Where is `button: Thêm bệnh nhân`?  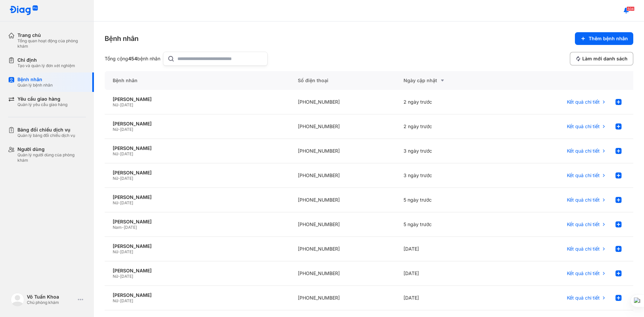 button: Thêm bệnh nhân is located at coordinates (604, 39).